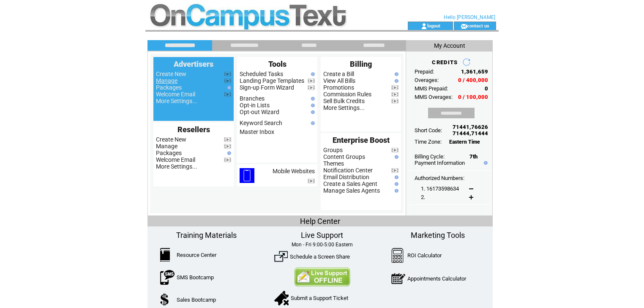 The image size is (644, 308). I want to click on a: Sales Bootcamp, so click(196, 300).